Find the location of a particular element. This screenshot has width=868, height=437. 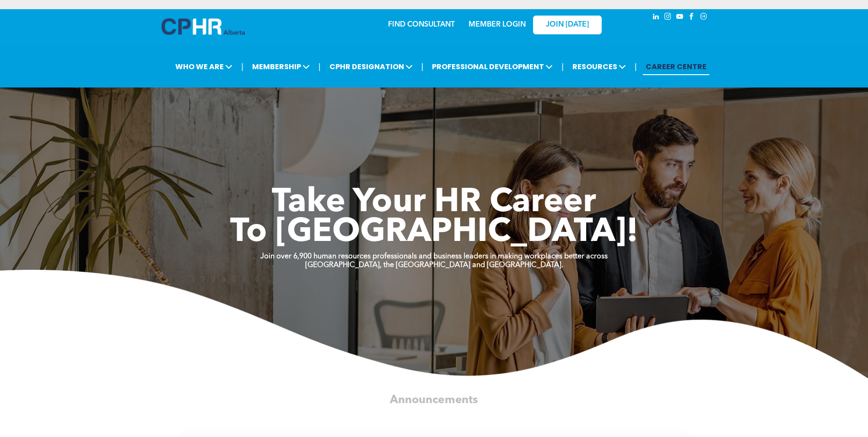

a: linkedin is located at coordinates (657, 17).